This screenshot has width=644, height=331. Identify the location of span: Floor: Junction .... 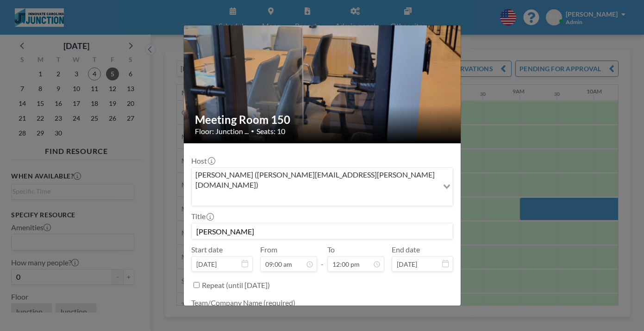
(222, 131).